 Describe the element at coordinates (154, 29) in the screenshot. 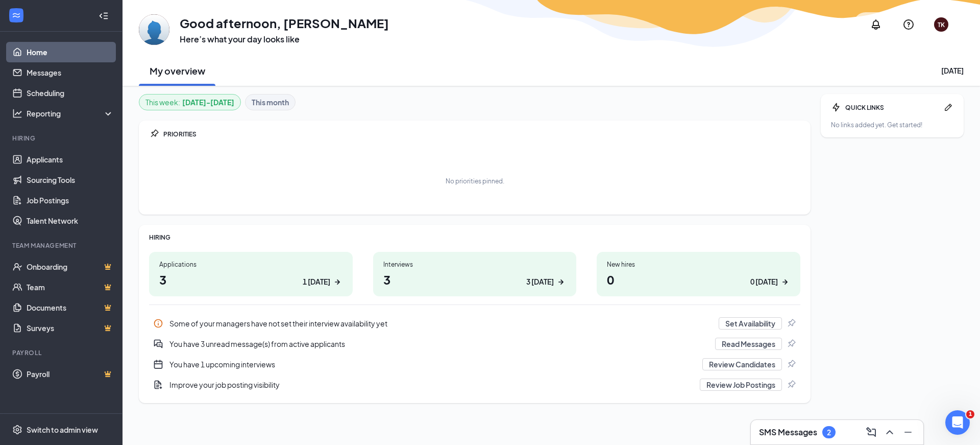

I see `img: Taylor Kostopulos` at that location.